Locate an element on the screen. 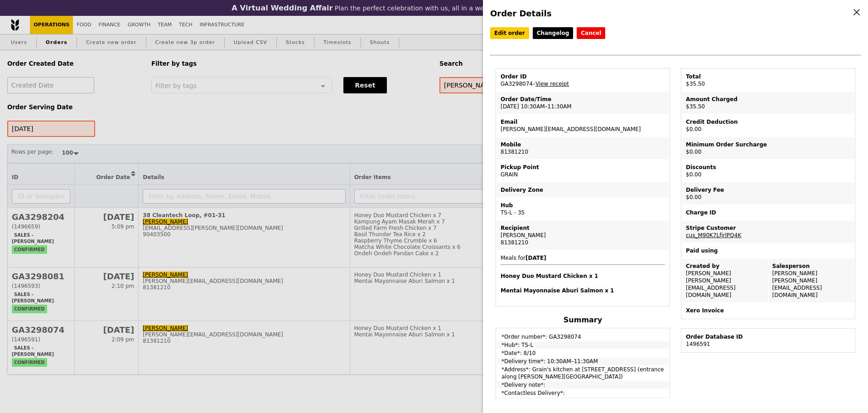 This screenshot has height=413, width=868. td: *Order number*: GA3298074 is located at coordinates (583, 334).